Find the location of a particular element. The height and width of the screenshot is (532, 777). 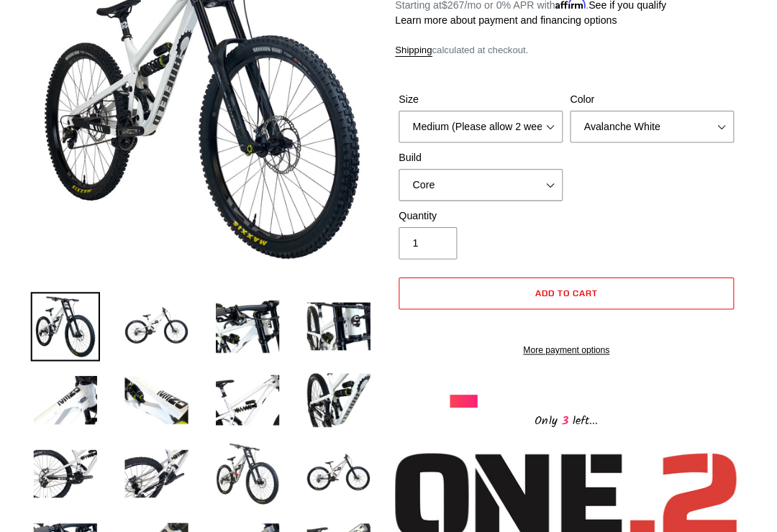

label: Build is located at coordinates (483, 155).